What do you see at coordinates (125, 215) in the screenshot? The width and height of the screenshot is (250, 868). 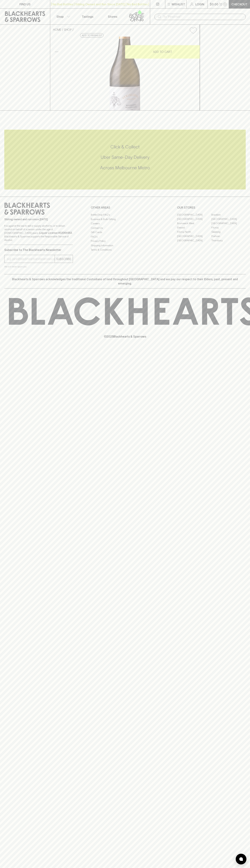 I see `a: Bottle Drop FAQ's` at bounding box center [125, 215].